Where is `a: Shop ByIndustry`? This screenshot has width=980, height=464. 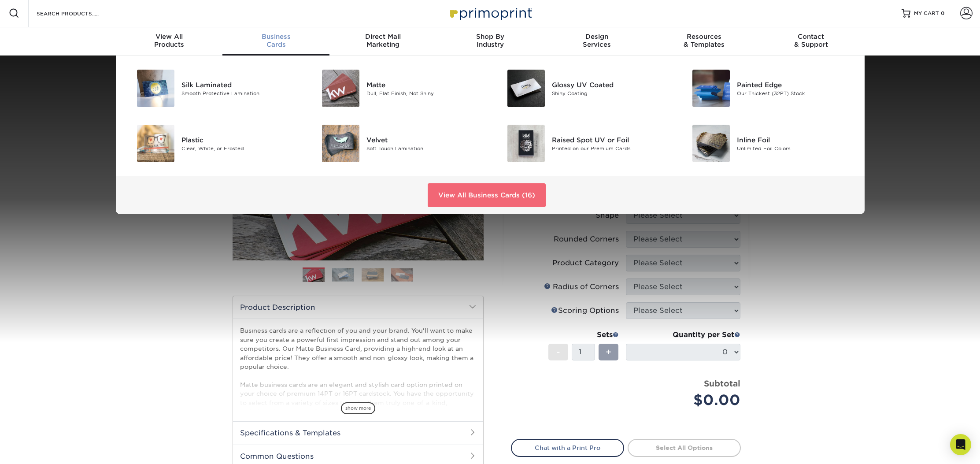 a: Shop ByIndustry is located at coordinates (490, 42).